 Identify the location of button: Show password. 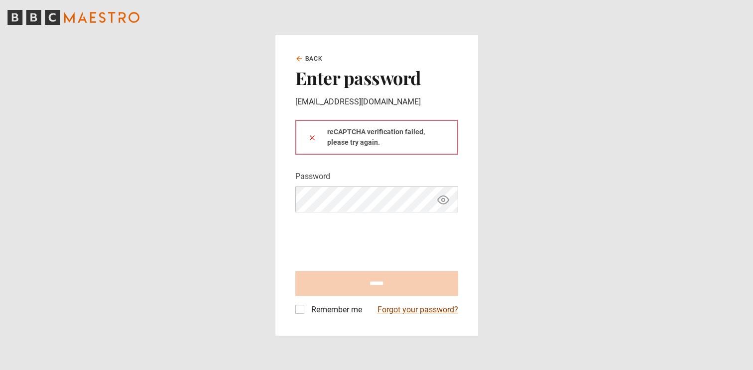
(443, 200).